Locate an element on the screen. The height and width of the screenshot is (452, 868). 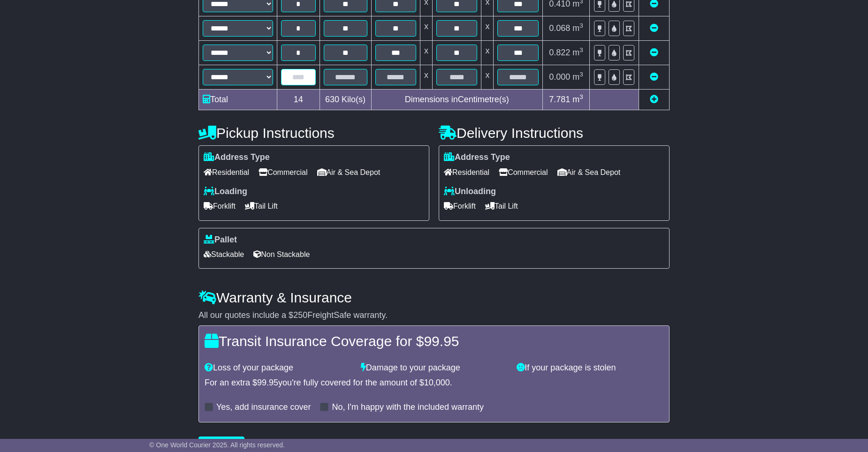
span: © One World Courier 2025. All rights reserved. is located at coordinates (217, 445).